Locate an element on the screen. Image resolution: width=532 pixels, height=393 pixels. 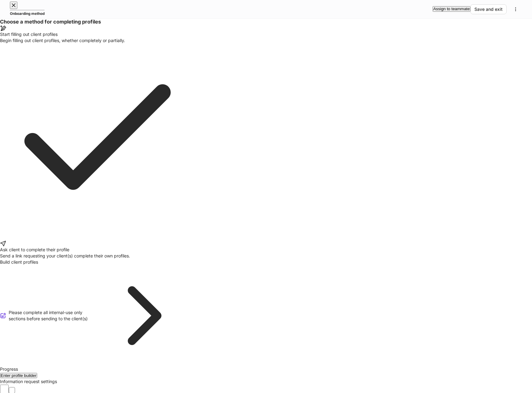
div: Enter profile builder is located at coordinates (19, 376).